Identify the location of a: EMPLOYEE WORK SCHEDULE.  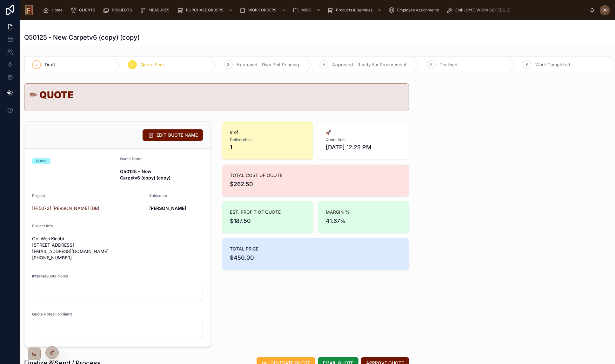
(479, 10).